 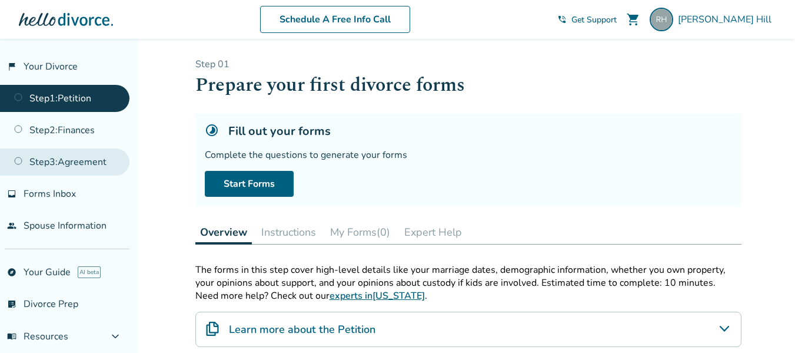 I want to click on span: expand_more, so click(x=115, y=336).